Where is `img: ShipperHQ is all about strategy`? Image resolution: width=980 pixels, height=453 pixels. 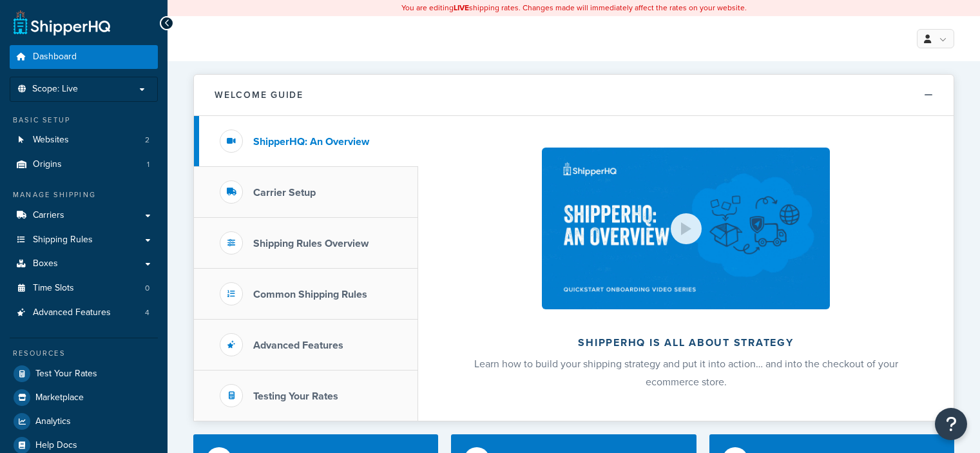
img: ShipperHQ is all about strategy is located at coordinates (685, 228).